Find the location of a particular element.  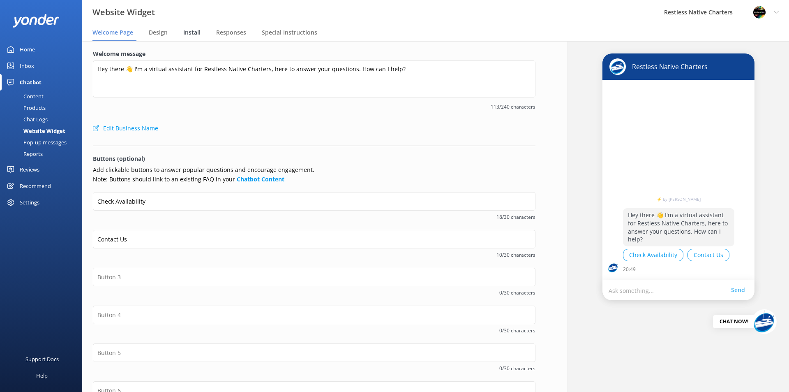

div: Pop-up messages is located at coordinates (36, 142).